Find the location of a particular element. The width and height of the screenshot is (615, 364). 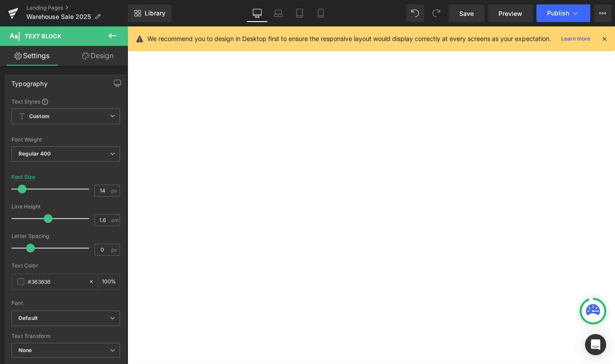

a: Mobile is located at coordinates (321, 13).